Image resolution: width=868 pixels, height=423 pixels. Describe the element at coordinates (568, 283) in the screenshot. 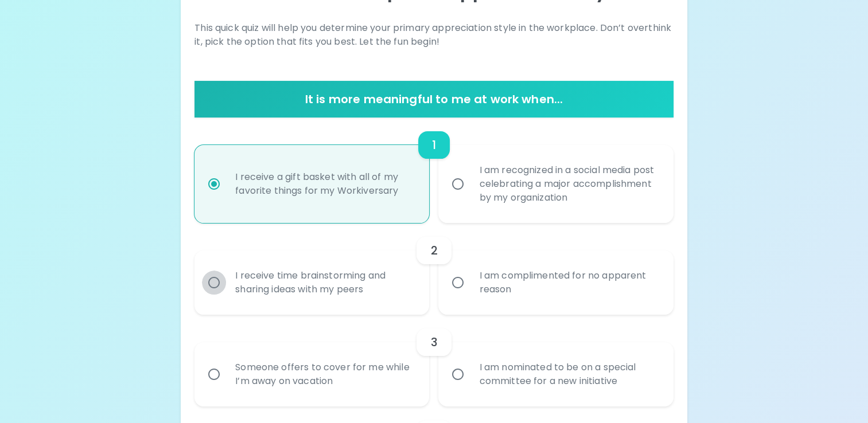

I see `div: I am complimented for no apparent reason` at that location.